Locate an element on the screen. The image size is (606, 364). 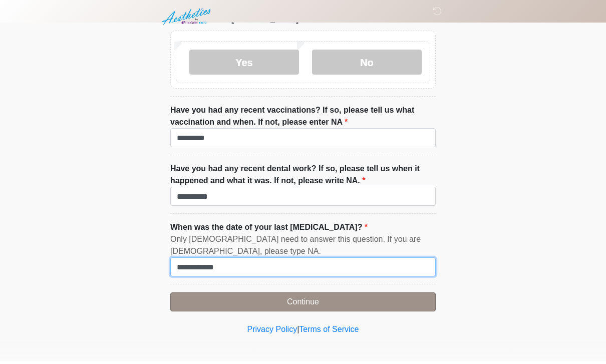
label: Have you had any recent vaccinations? If so, please tell us what vaccination and when. If not, pl... is located at coordinates (303, 119).